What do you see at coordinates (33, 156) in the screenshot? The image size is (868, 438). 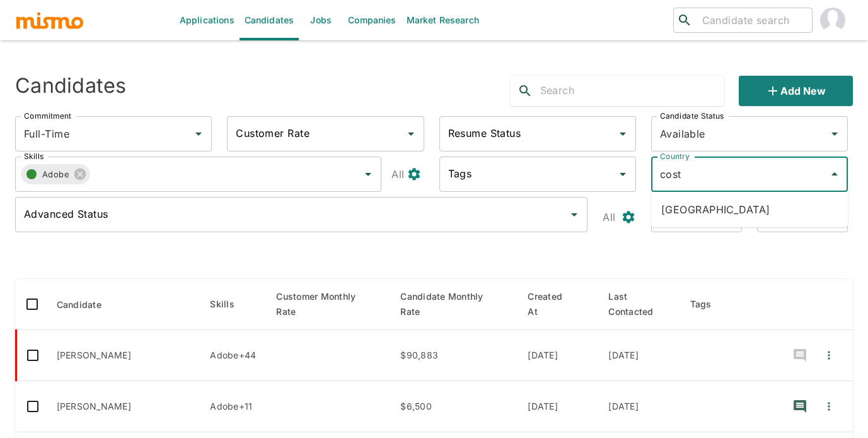 I see `label: Skills` at bounding box center [33, 156].